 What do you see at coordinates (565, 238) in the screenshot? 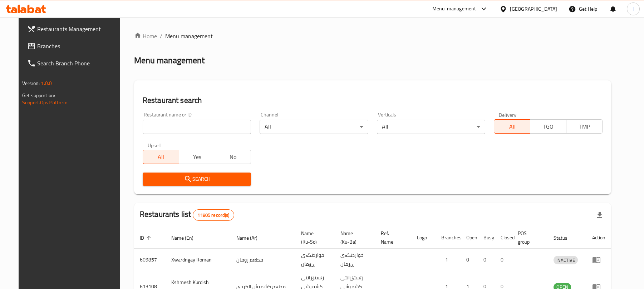
I see `span: Status` at bounding box center [565, 238].